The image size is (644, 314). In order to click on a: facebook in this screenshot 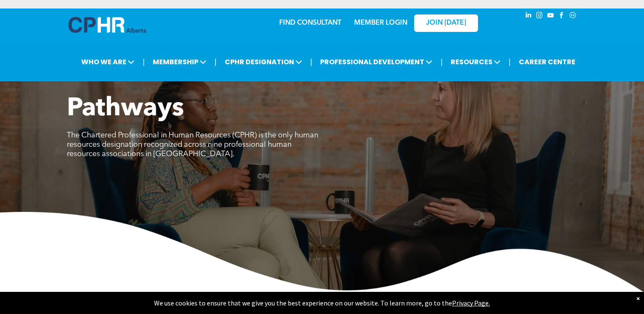, I will do `click(562, 16)`.